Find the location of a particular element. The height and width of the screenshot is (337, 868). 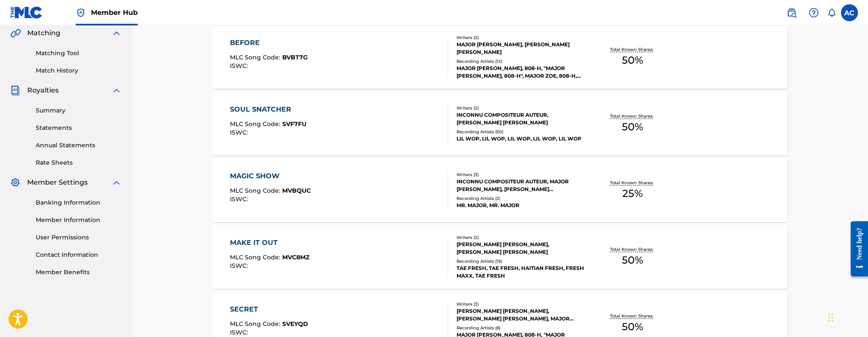

img: help is located at coordinates (814, 13).